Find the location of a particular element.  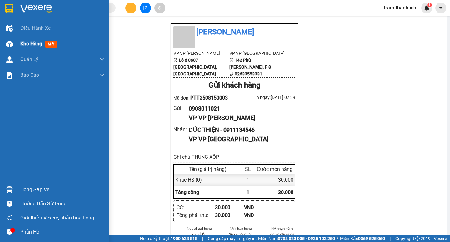

div: Gửi : is located at coordinates (181, 108).